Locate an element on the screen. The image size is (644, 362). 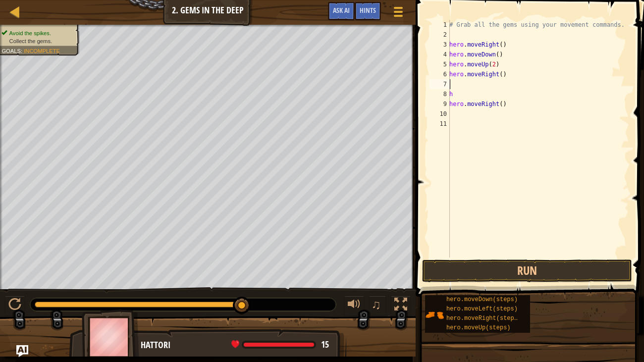
span: hero.moveLeft(steps) is located at coordinates (482, 309).